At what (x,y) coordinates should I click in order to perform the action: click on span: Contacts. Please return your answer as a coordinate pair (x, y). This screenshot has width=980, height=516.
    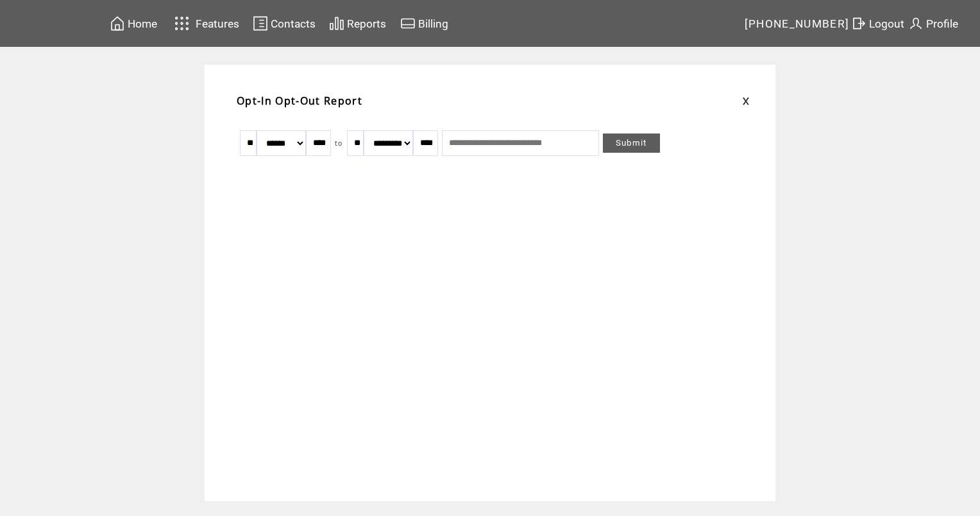
    Looking at the image, I should click on (293, 24).